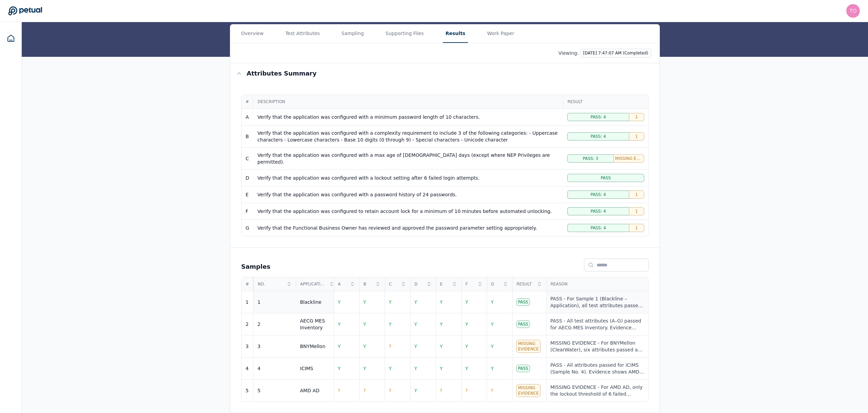 The width and height of the screenshot is (868, 413). What do you see at coordinates (247, 211) in the screenshot?
I see `td: F` at bounding box center [247, 211].